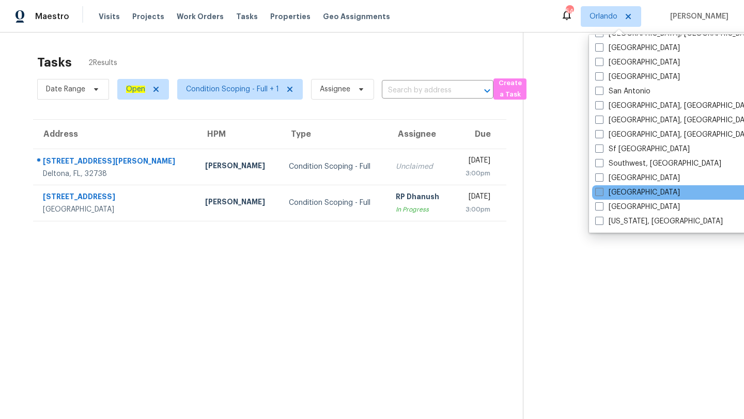 This screenshot has height=419, width=744. What do you see at coordinates (603, 17) in the screenshot?
I see `span: Orlando` at bounding box center [603, 17].